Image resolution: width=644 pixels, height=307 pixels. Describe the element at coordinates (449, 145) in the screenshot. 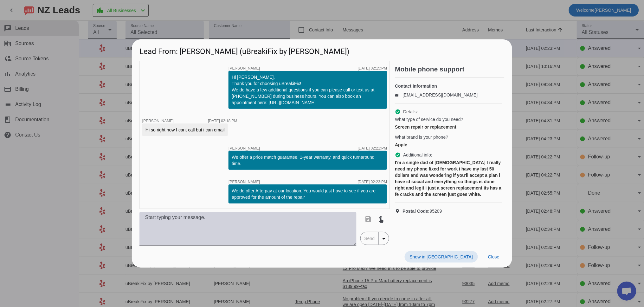

I see `div: Apple` at that location.